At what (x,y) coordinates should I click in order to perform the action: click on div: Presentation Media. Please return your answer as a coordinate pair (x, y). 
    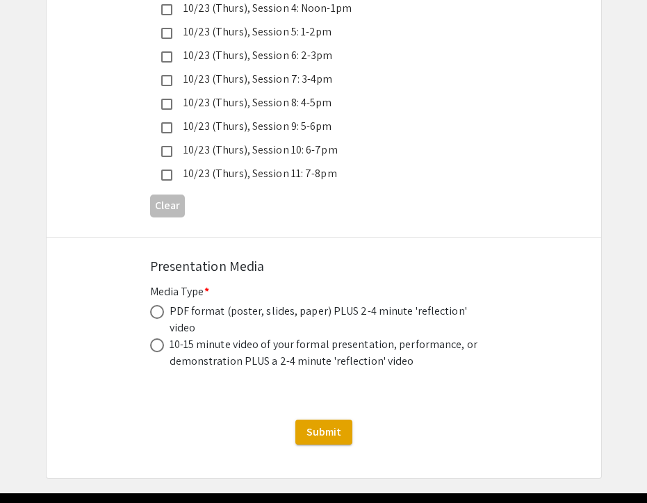
    Looking at the image, I should click on (324, 266).